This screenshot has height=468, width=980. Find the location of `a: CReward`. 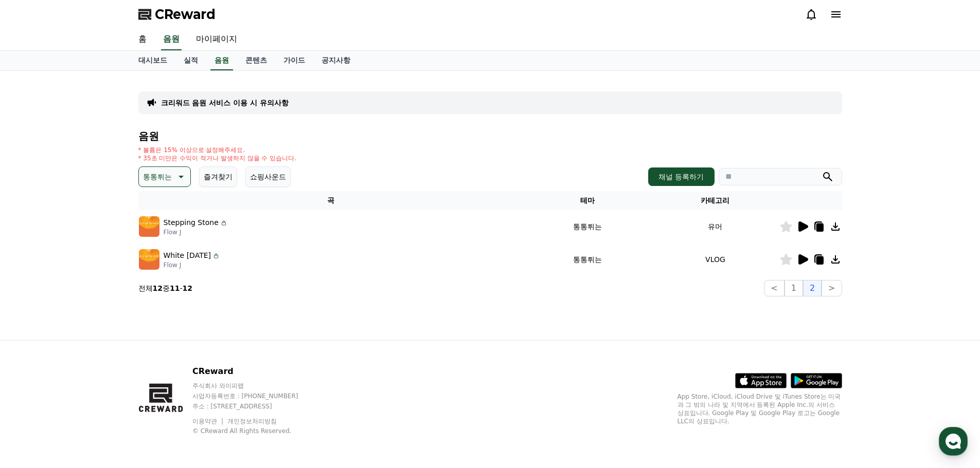

a: CReward is located at coordinates (177, 14).